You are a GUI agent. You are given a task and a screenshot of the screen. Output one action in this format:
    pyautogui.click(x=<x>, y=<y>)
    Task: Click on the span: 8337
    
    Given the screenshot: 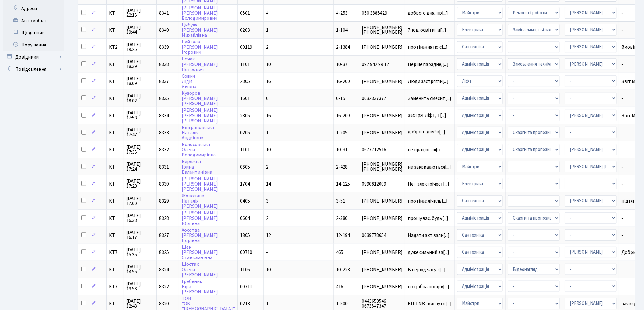 What is the action you would take?
    pyautogui.click(x=164, y=81)
    